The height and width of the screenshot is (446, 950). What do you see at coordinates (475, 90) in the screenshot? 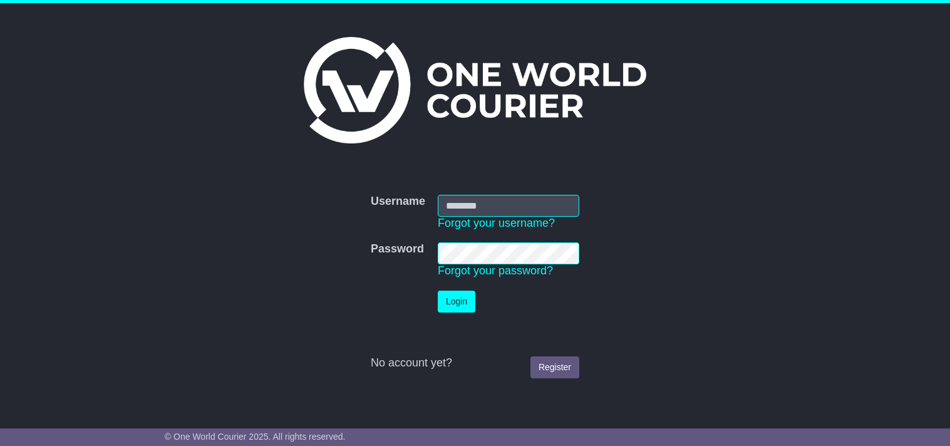
I see `img: One World` at bounding box center [475, 90].